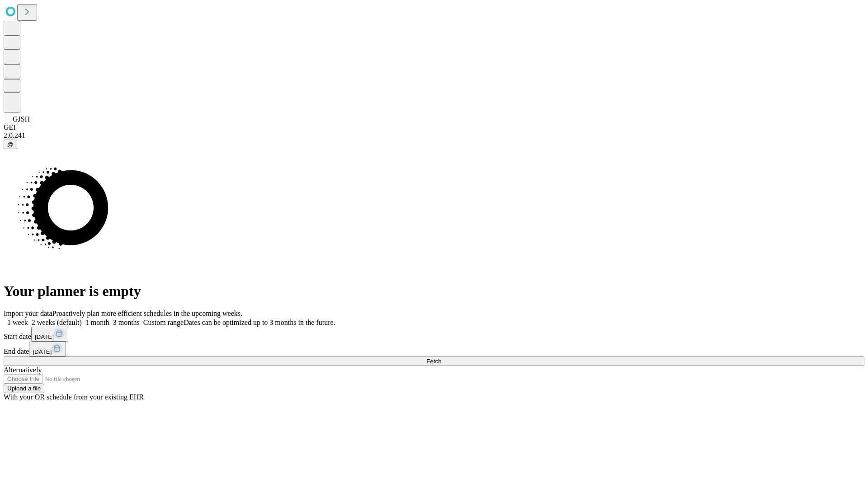 The height and width of the screenshot is (488, 868). What do you see at coordinates (28, 313) in the screenshot?
I see `span: Import your data` at bounding box center [28, 313].